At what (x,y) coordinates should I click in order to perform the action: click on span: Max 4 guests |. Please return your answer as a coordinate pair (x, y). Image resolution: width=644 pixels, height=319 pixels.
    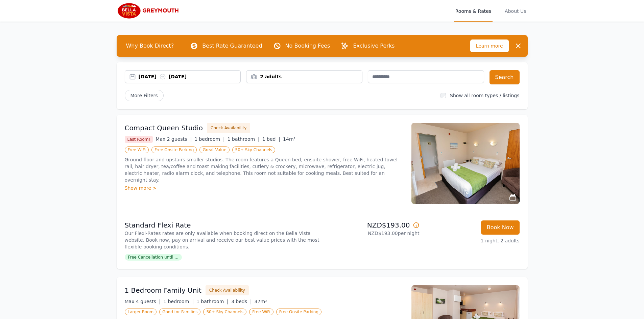
    Looking at the image, I should click on (143, 301).